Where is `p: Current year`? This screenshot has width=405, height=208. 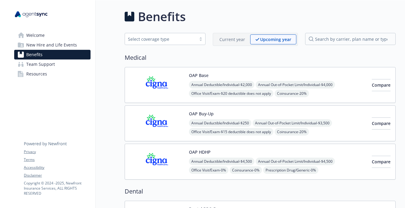 p: Current year is located at coordinates (232, 39).